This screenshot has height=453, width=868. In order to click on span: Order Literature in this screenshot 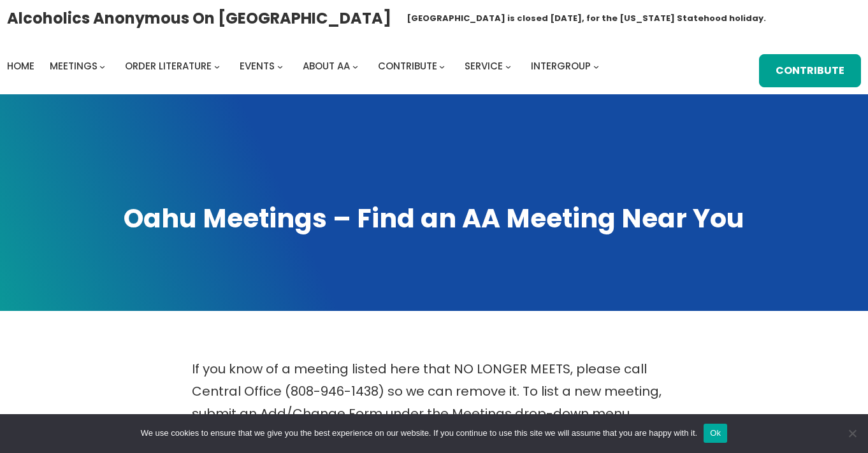, I will do `click(168, 66)`.